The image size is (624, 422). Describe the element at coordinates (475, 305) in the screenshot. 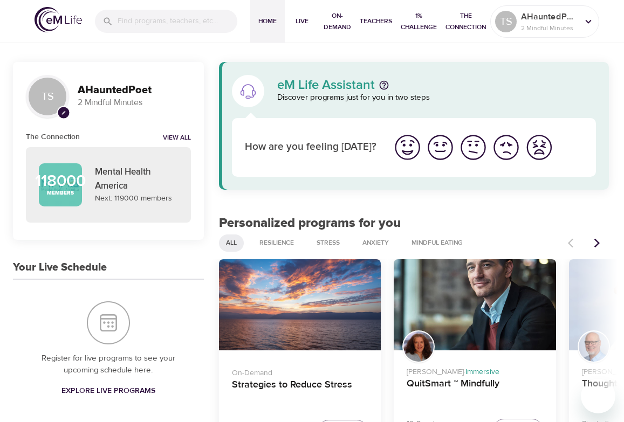

I see `button: QuitSmart ™ Mindfully` at that location.